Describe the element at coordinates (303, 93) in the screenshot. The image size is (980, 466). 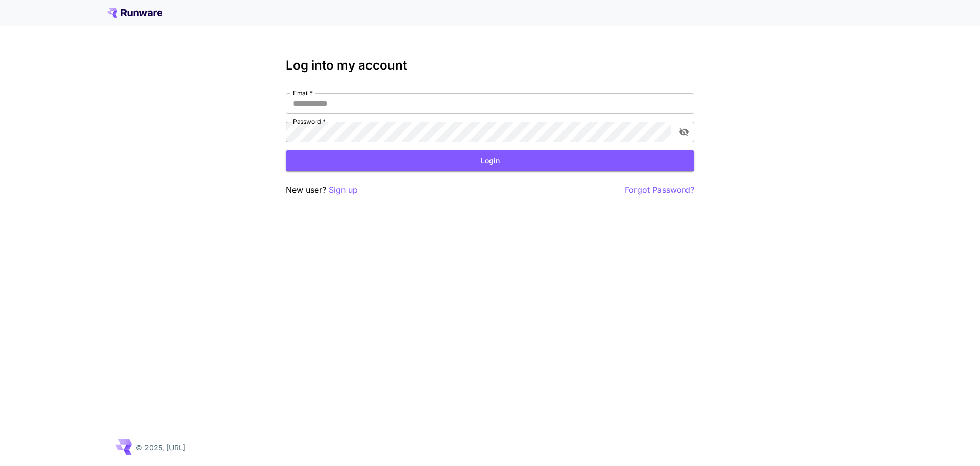
I see `label: Email` at that location.